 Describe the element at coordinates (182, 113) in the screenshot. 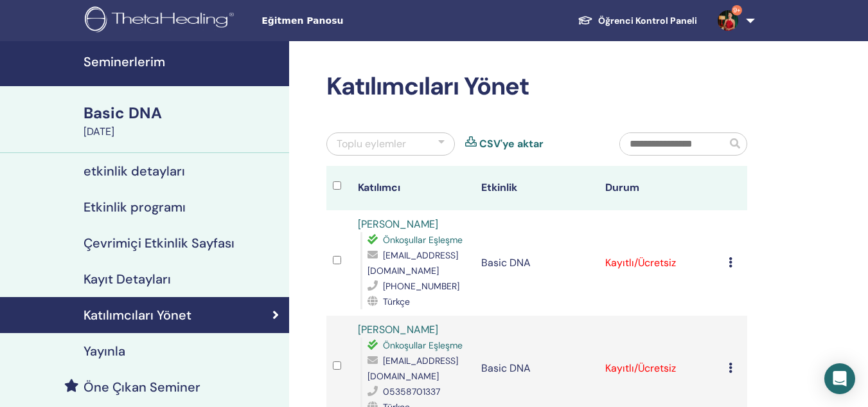

I see `div: Basic DNA` at that location.